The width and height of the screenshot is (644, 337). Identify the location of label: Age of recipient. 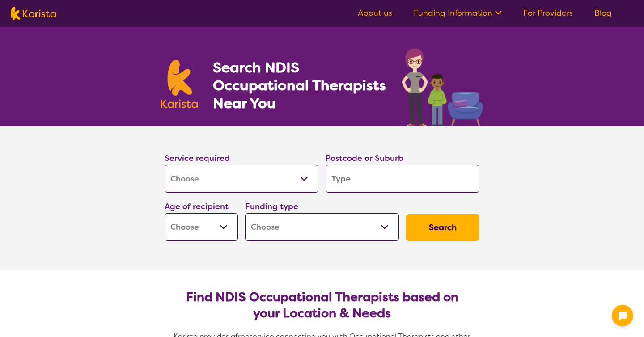
(196, 206).